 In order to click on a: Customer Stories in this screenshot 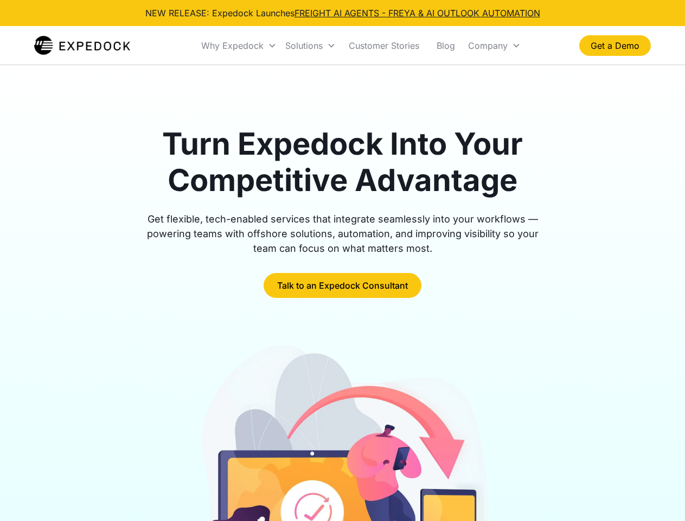, I will do `click(384, 46)`.